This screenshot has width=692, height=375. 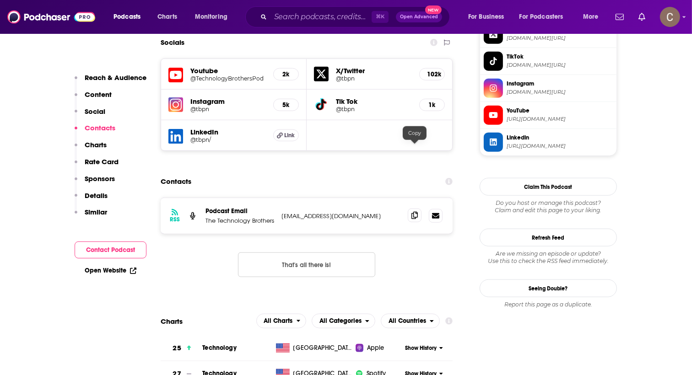 I want to click on h5: @TechnologyBrothersPod, so click(x=228, y=78).